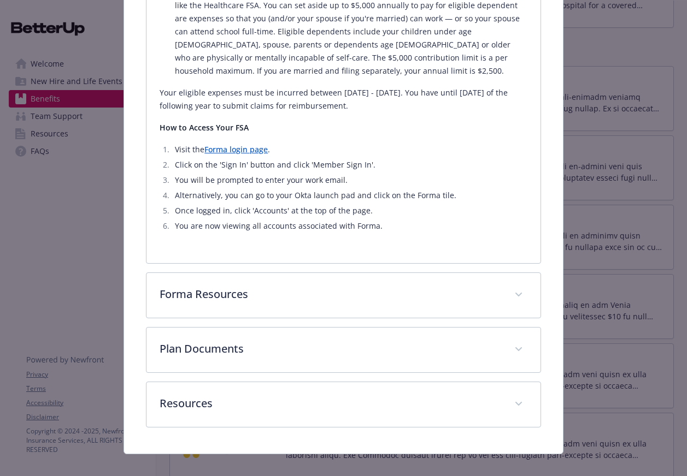 The height and width of the screenshot is (476, 687). I want to click on p: Forma Resources, so click(330, 294).